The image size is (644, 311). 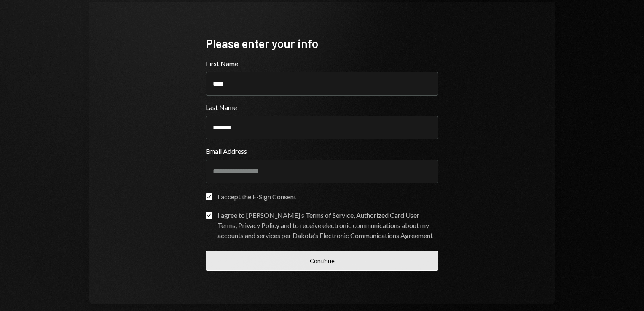 What do you see at coordinates (257, 197) in the screenshot?
I see `div: I accept the` at bounding box center [257, 197].